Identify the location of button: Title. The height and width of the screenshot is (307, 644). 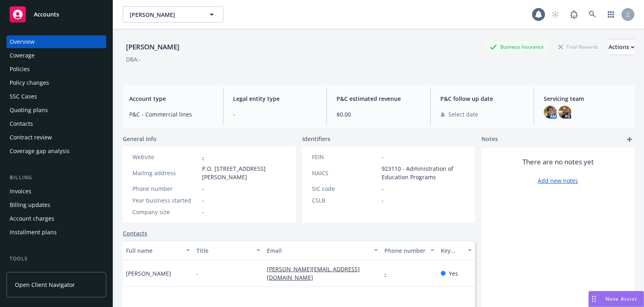
(228, 250).